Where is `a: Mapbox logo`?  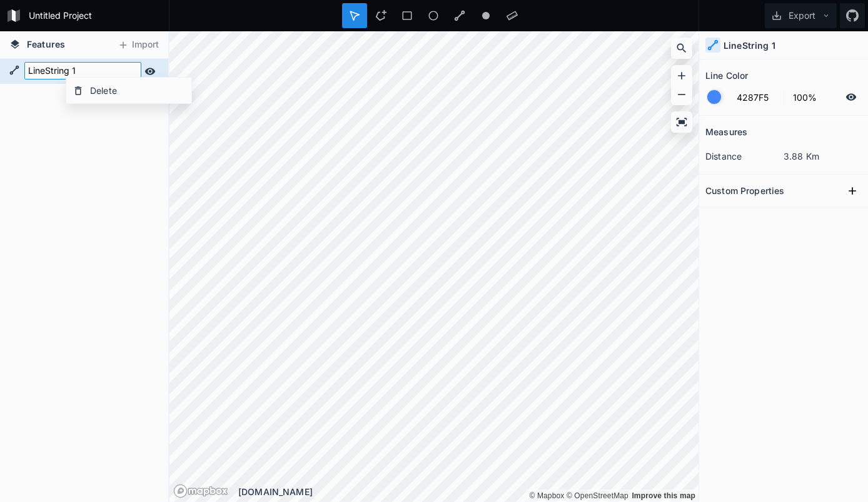
a: Mapbox logo is located at coordinates (201, 491).